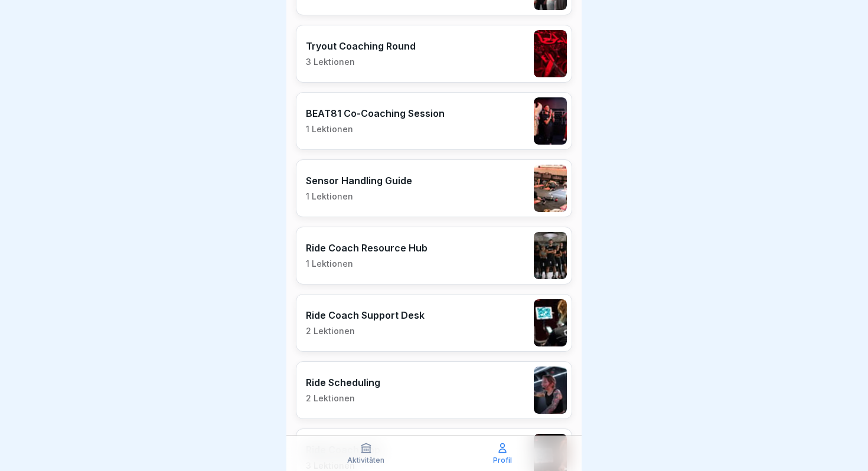  Describe the element at coordinates (551, 256) in the screenshot. I see `img: z319eav8mjrr428ef3cnzu1s.png` at that location.